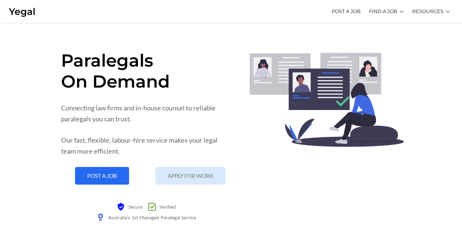 The image size is (462, 243). I want to click on span: POST A JOB, so click(102, 176).